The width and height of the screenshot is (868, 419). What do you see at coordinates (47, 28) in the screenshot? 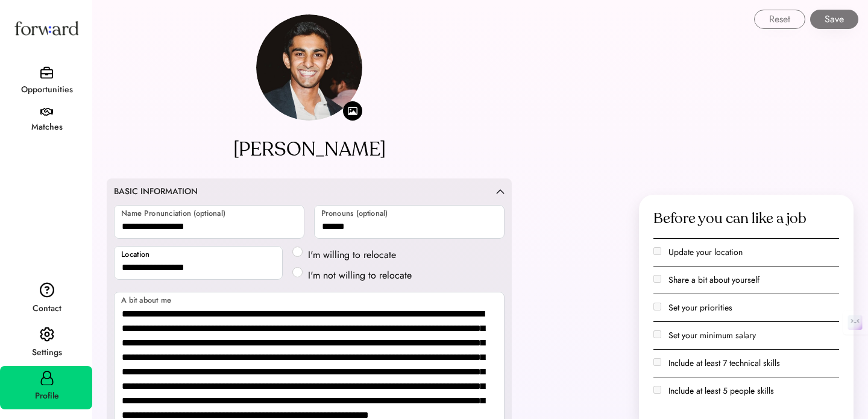
I see `img: Forward logo` at bounding box center [47, 28].